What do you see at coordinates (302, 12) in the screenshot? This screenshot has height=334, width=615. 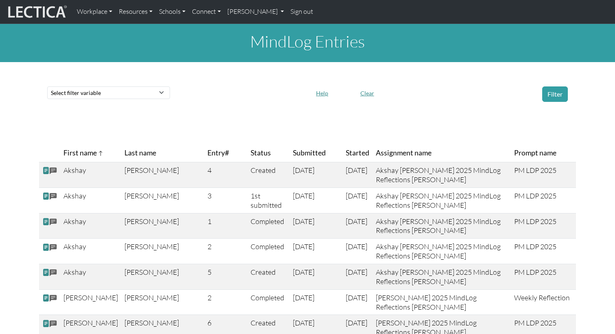 I see `a: Sign out` at bounding box center [302, 12].